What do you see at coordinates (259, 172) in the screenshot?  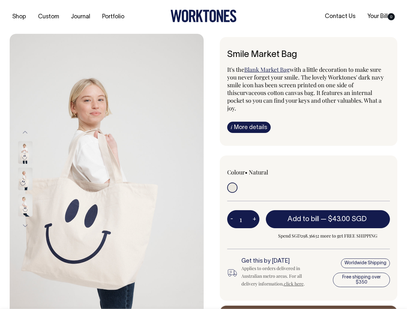 I see `div: Colour` at bounding box center [259, 172].